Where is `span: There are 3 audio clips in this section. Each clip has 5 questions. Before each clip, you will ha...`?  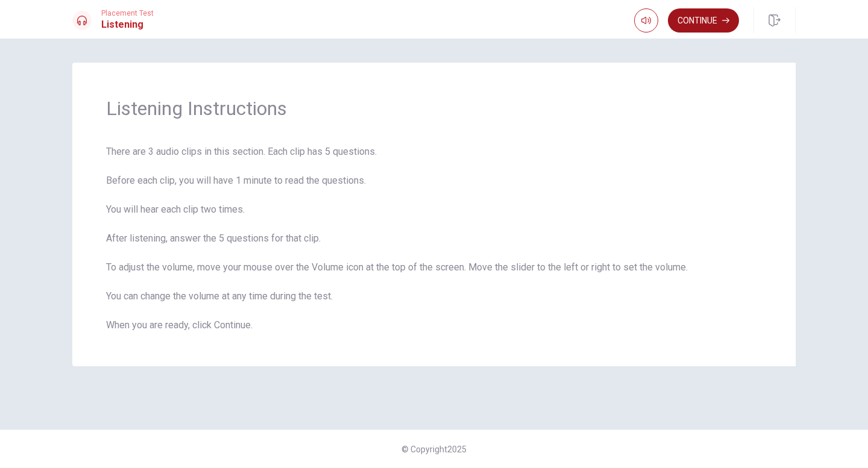 span: There are 3 audio clips in this section. Each clip has 5 questions. Before each clip, you will ha... is located at coordinates (434, 239).